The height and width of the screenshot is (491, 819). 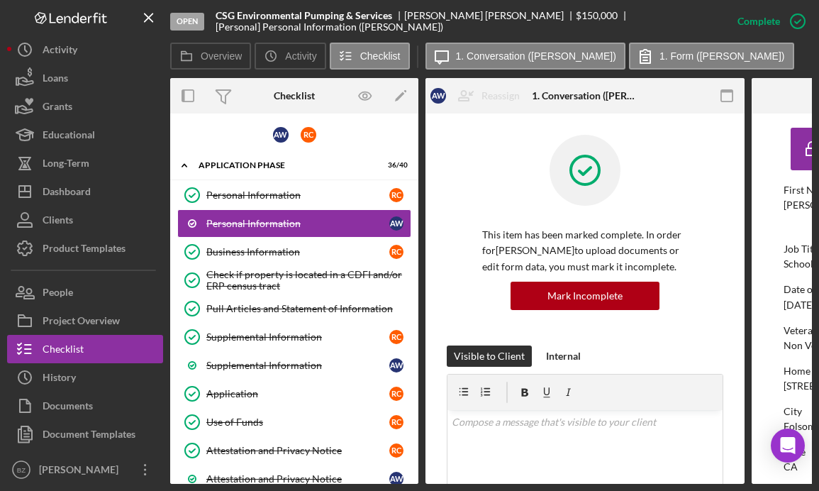 I want to click on div: Reassign, so click(x=500, y=96).